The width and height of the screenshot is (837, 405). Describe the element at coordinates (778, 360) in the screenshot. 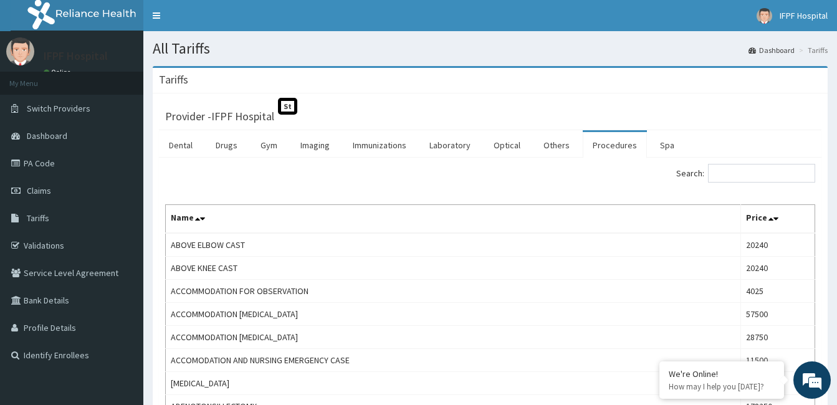

I see `td: 11500` at that location.